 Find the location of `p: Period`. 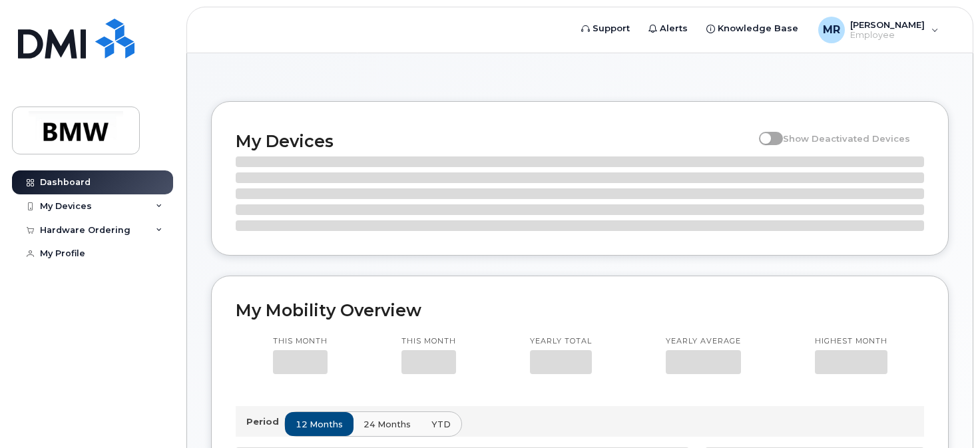

p: Period is located at coordinates (265, 422).